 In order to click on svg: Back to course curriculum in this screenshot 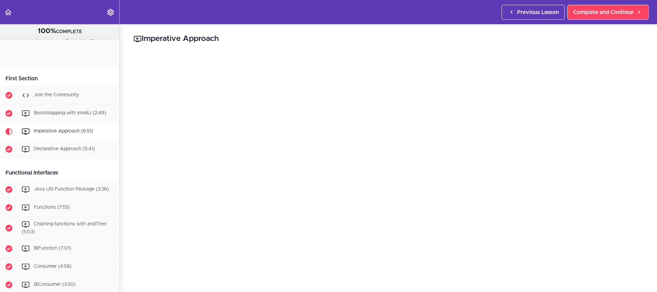, I will do `click(8, 12)`.